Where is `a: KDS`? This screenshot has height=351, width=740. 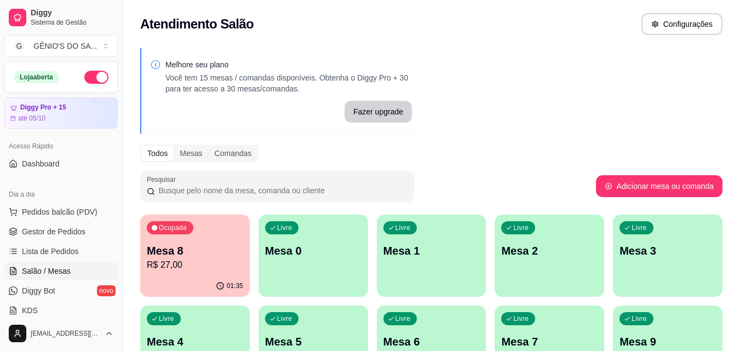 a: KDS is located at coordinates (61, 311).